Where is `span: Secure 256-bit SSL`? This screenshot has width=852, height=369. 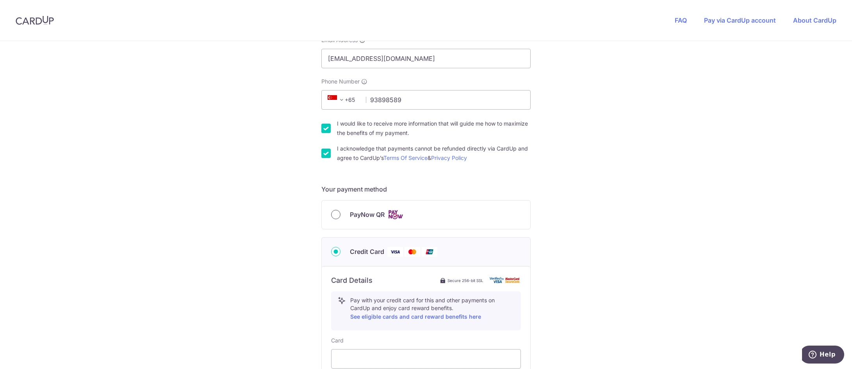 span: Secure 256-bit SSL is located at coordinates (465, 281).